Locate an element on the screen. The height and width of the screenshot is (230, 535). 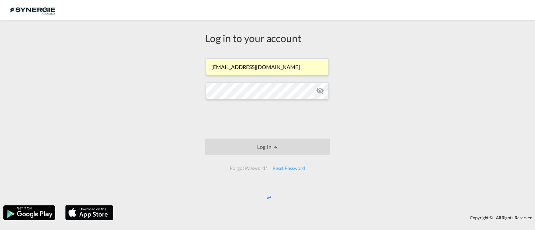
div: Copyright © . All Rights Reserved is located at coordinates (326, 218).